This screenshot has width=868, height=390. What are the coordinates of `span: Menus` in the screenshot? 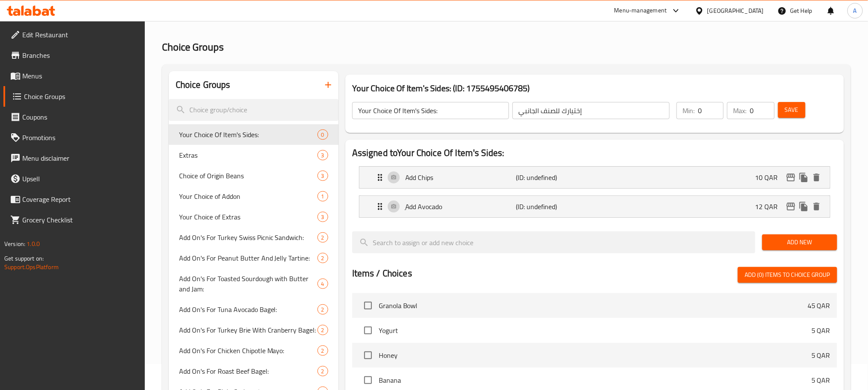 It's located at (80, 75).